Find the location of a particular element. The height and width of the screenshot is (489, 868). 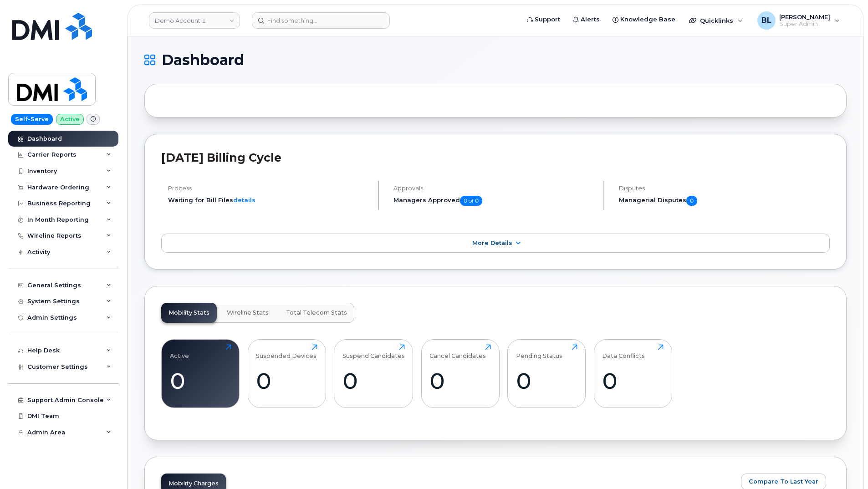

div: Pending Status is located at coordinates (540, 351).